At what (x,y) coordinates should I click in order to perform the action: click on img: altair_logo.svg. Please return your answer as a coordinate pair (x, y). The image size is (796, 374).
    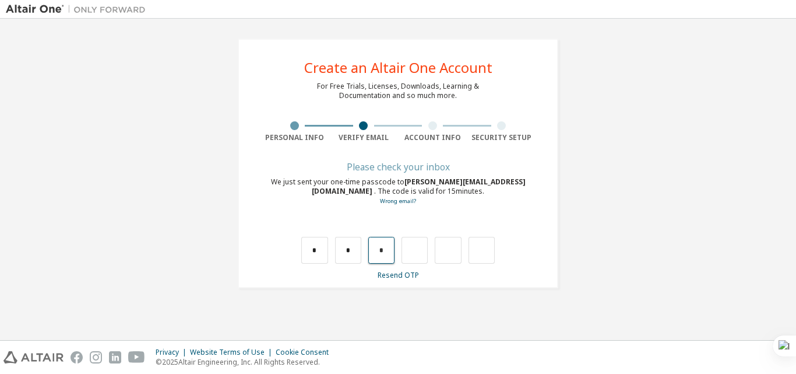
    Looking at the image, I should click on (33, 357).